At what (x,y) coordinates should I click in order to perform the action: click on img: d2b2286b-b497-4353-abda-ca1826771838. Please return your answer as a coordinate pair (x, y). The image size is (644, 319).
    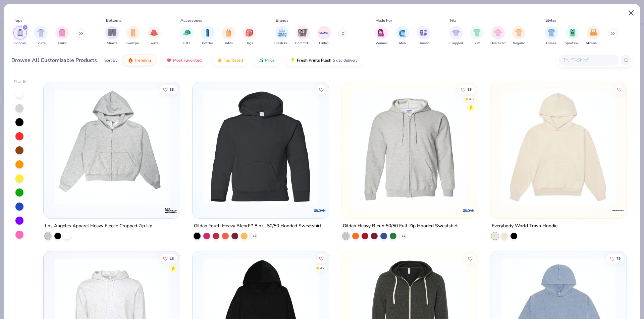
    Looking at the image, I should click on (260, 147).